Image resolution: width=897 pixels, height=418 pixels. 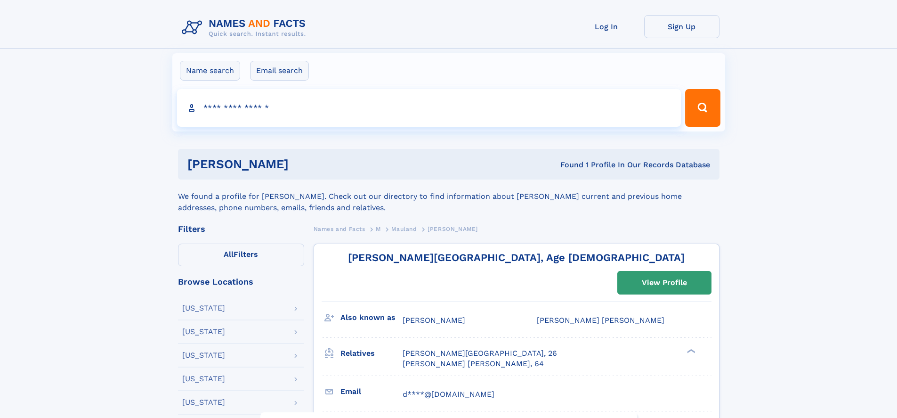 What do you see at coordinates (340, 228) in the screenshot?
I see `a: Names and Facts` at bounding box center [340, 228].